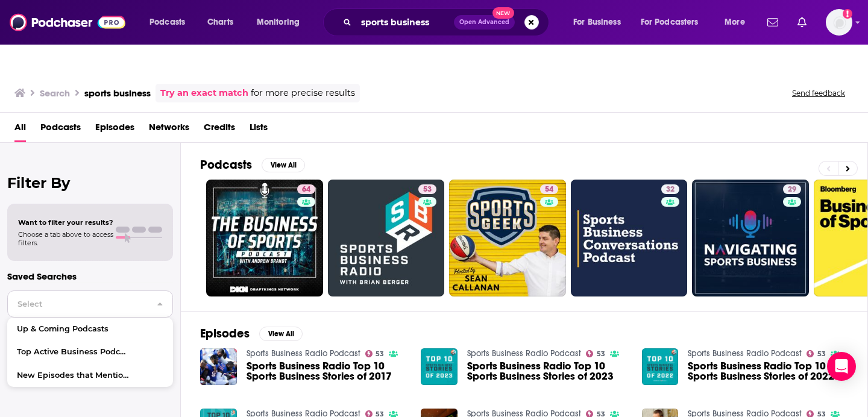 The width and height of the screenshot is (868, 417). What do you see at coordinates (841, 366) in the screenshot?
I see `div: Open Intercom Messenger` at bounding box center [841, 366].